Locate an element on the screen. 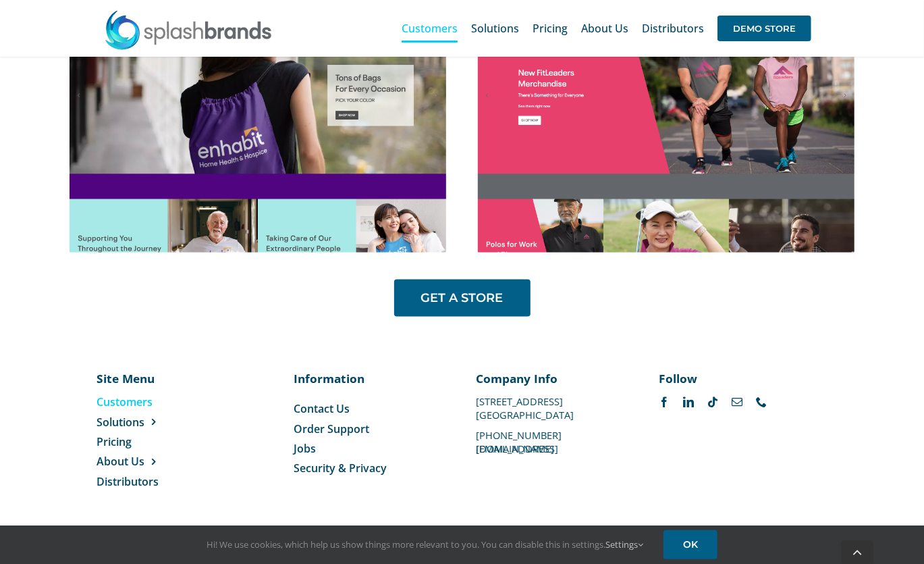  span: Security & Privacy is located at coordinates (340, 469).